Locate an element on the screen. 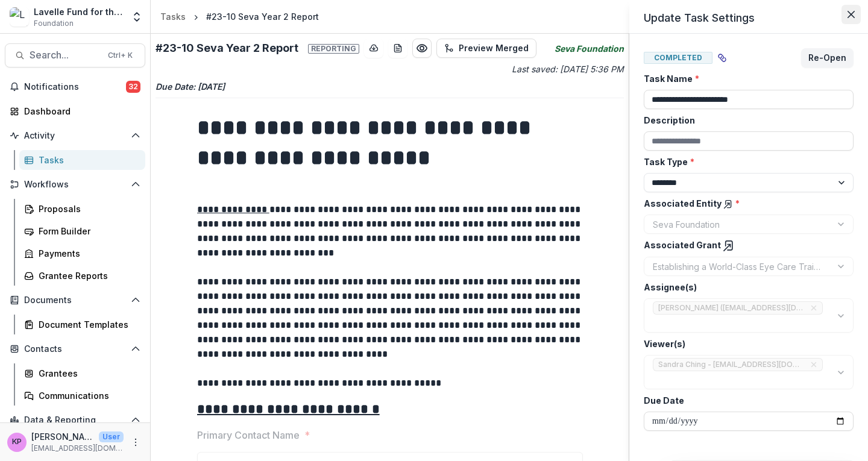 The height and width of the screenshot is (461, 868). span: Completed is located at coordinates (678, 58).